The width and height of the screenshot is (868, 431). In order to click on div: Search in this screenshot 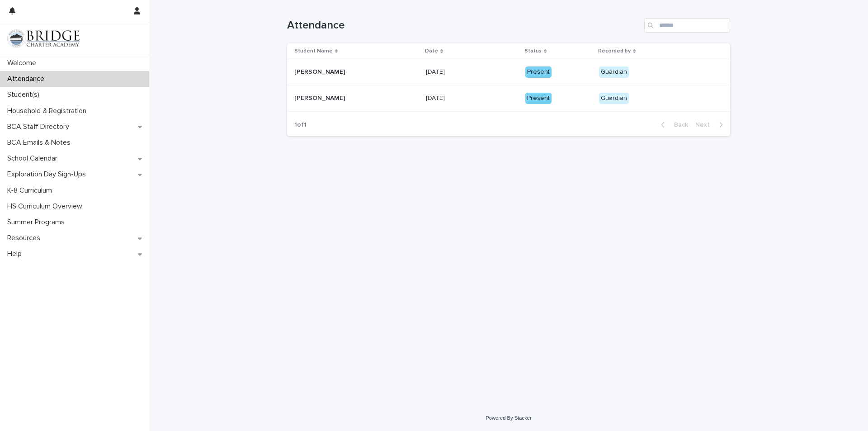, I will do `click(688, 25)`.